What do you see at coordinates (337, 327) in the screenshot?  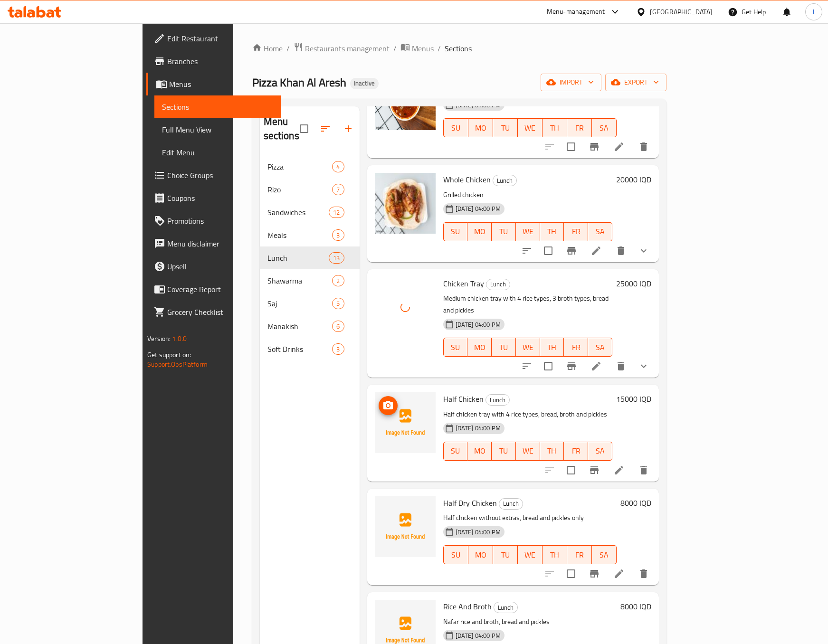 I see `span: 6` at bounding box center [337, 327].